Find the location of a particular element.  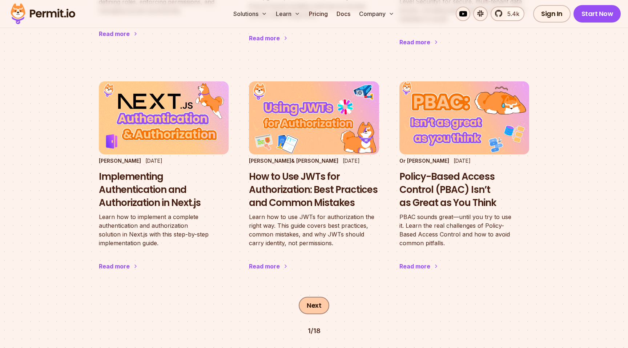

img: Policy-Based Access Control (PBAC) Isn’t as Great as You Think is located at coordinates (464, 118).